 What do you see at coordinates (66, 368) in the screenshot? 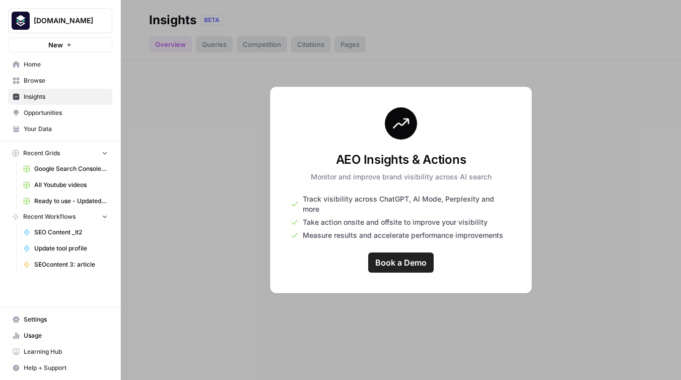
I see `span: Help + Support` at bounding box center [66, 368].